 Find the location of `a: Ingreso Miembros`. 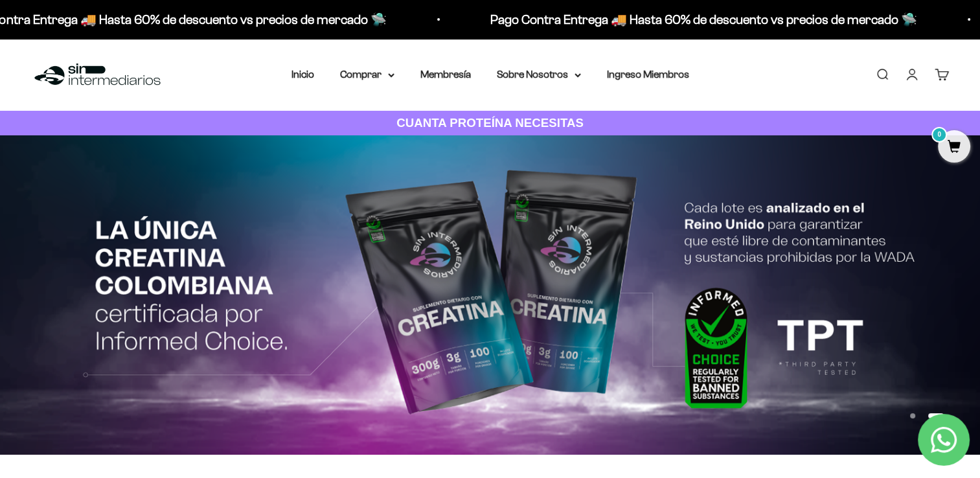

a: Ingreso Miembros is located at coordinates (648, 74).